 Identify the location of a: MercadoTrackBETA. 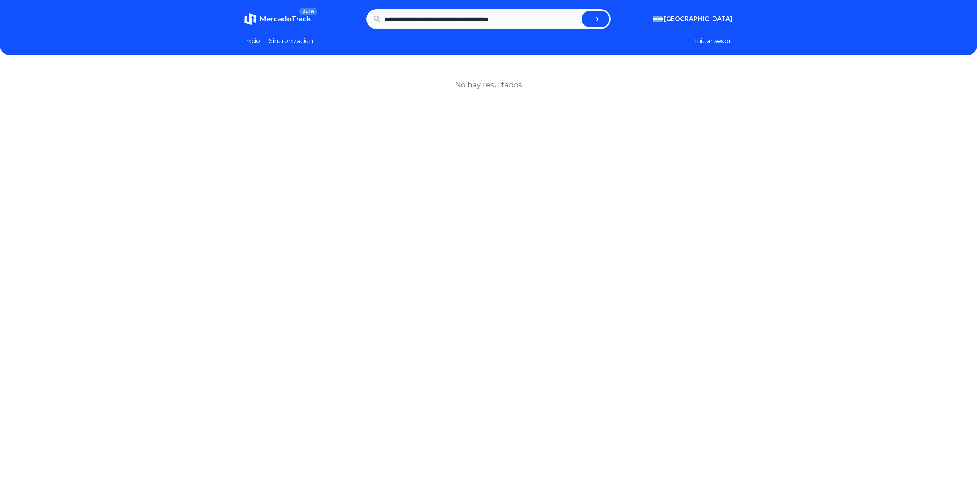
(277, 19).